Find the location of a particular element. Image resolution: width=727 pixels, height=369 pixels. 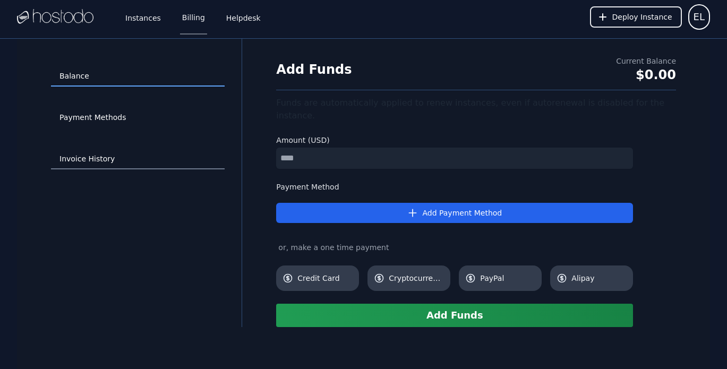

label: Payment Method is located at coordinates (454, 187).